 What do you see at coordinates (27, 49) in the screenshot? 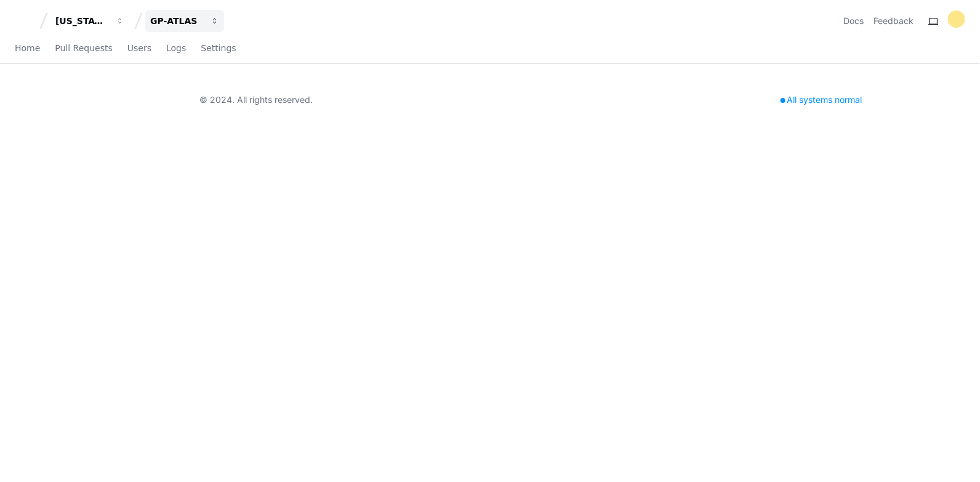
I see `a: Home` at bounding box center [27, 49].